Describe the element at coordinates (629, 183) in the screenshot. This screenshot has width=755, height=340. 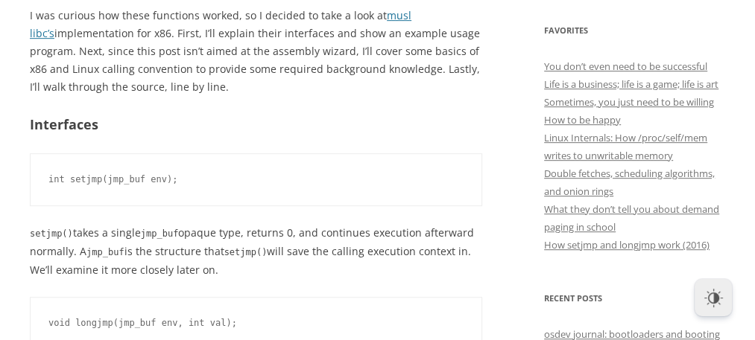
I see `a: Double fetches, scheduling algorithms, and onion rings` at that location.